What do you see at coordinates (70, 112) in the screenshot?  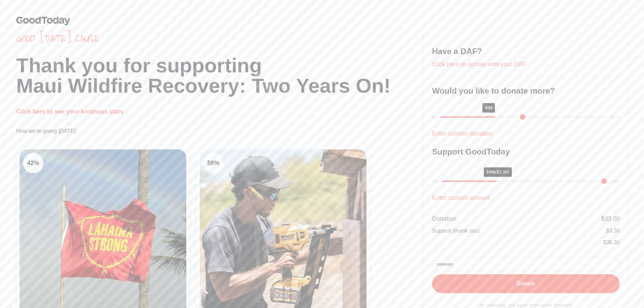 I see `a: Click here to see your kindness stats` at bounding box center [70, 112].